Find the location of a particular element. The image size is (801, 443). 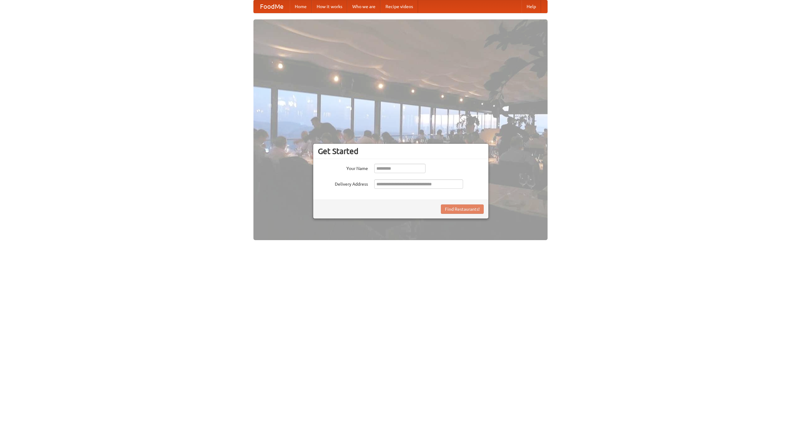

a: How it works is located at coordinates (329, 7).